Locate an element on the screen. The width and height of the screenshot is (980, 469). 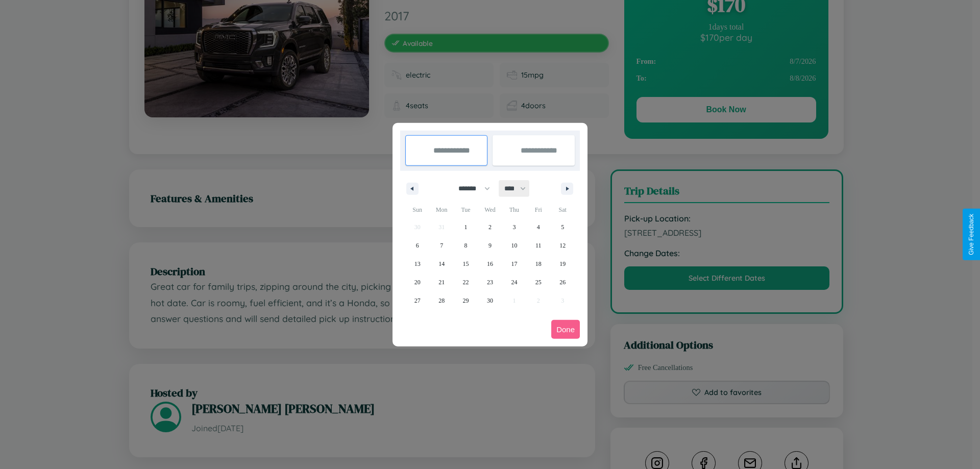
button: 9 is located at coordinates (489, 245).